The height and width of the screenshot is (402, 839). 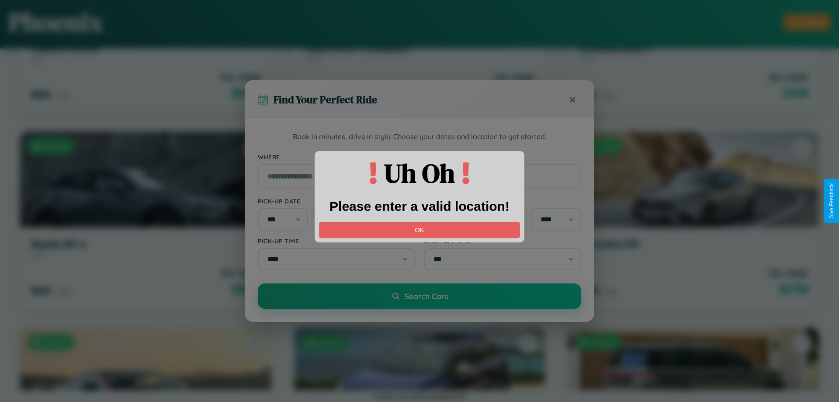 I want to click on h3: Find Your Perfect Ride, so click(x=325, y=99).